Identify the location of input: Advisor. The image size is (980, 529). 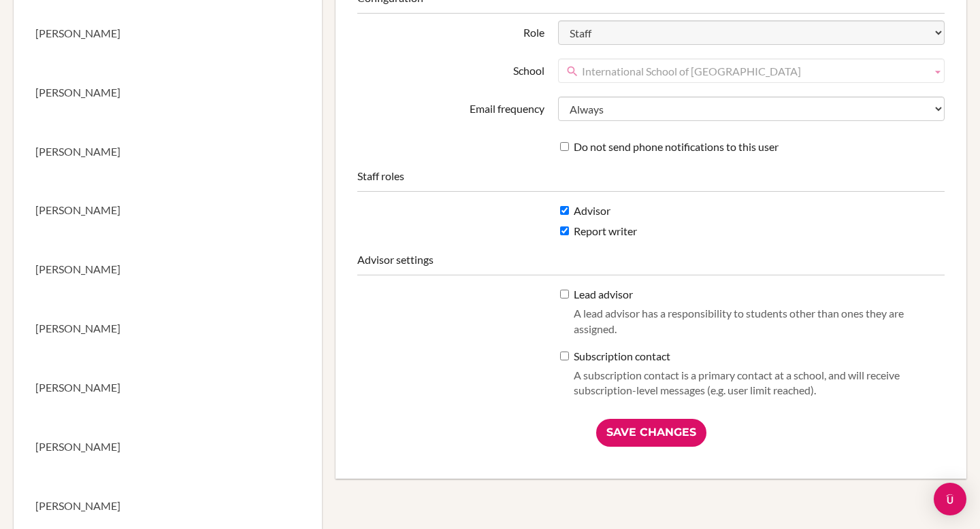
(564, 210).